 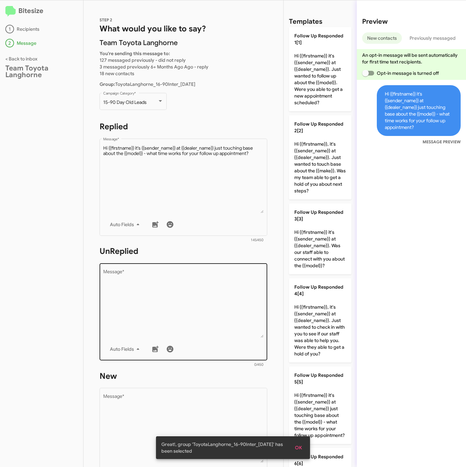 I want to click on span: 15-90 Day Old Leads, so click(x=125, y=102).